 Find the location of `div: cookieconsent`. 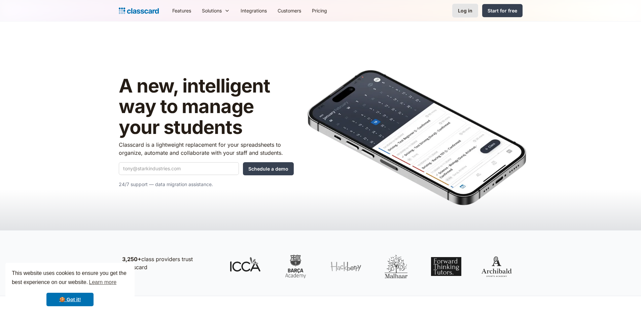

div: cookieconsent is located at coordinates (70, 288).